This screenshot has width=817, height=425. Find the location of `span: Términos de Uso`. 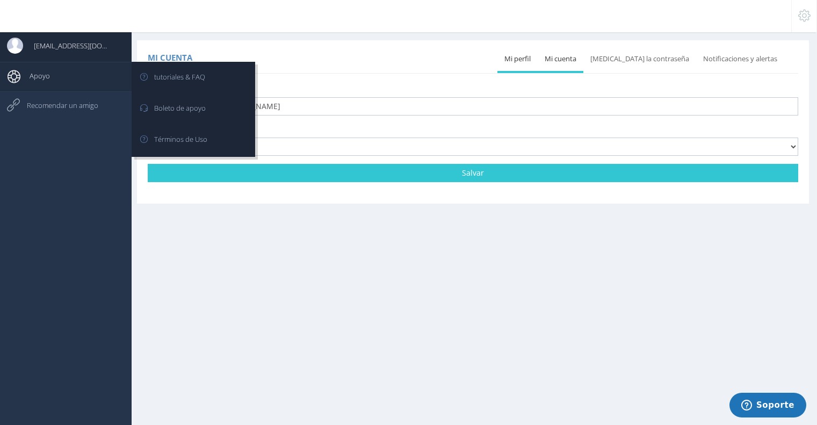

span: Términos de Uso is located at coordinates (175, 139).